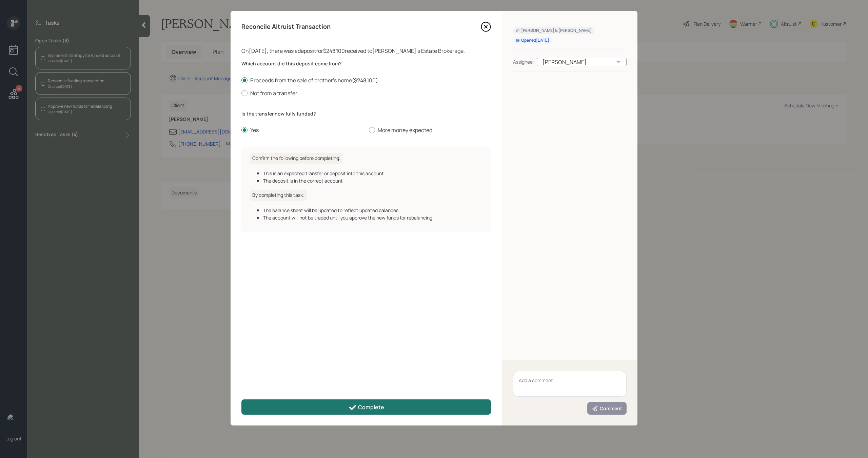  What do you see at coordinates (373, 181) in the screenshot?
I see `div: The deposit is in the correct account` at bounding box center [373, 181].